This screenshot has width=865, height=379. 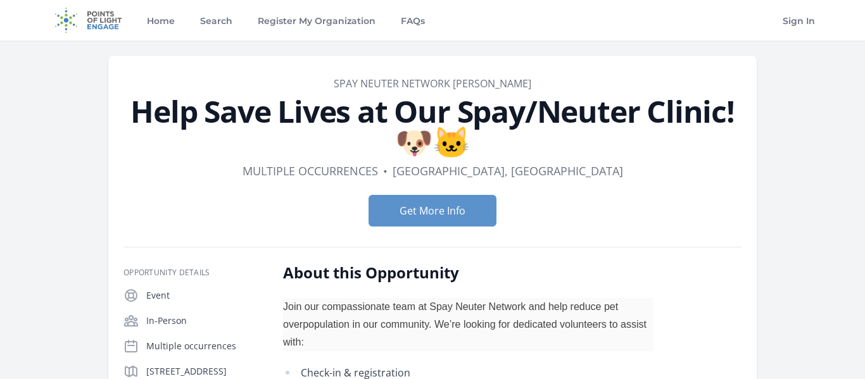 I want to click on p: Join our compassionate team at Spay Neuter Network and help reduce pet overpopulation in our comm..., so click(x=468, y=325).